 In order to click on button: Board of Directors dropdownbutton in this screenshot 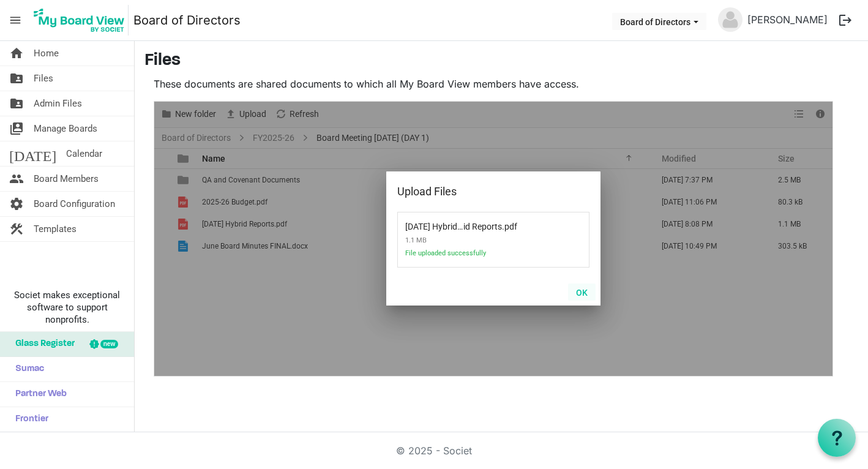, I will do `click(659, 22)`.